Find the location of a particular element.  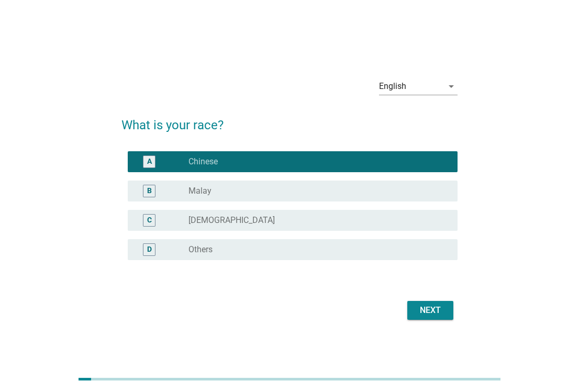

label: Others is located at coordinates (201, 250).